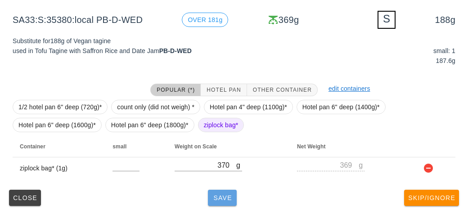 The height and width of the screenshot is (214, 468). What do you see at coordinates (282, 90) in the screenshot?
I see `span: Other Container` at bounding box center [282, 90].